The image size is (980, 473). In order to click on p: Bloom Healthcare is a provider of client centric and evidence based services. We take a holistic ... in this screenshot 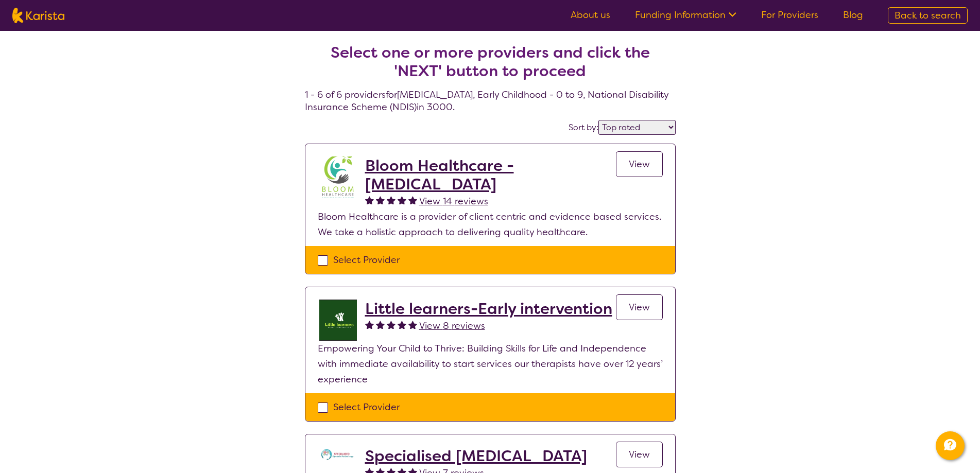, I will do `click(490, 224)`.